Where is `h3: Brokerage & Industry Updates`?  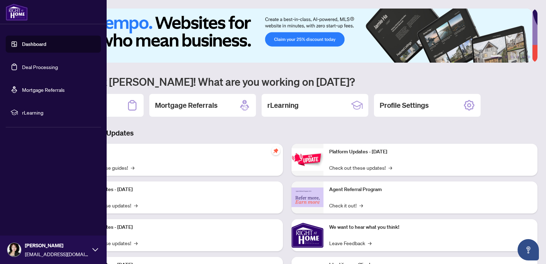
h3: Brokerage & Industry Updates is located at coordinates (287, 133).